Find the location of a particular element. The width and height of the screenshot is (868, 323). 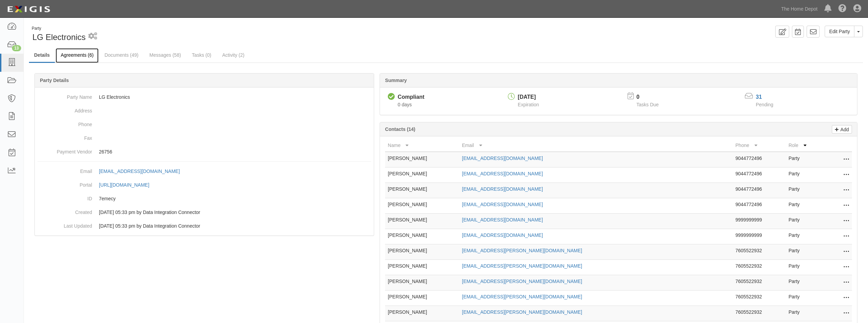

dt: ID is located at coordinates (65, 196).